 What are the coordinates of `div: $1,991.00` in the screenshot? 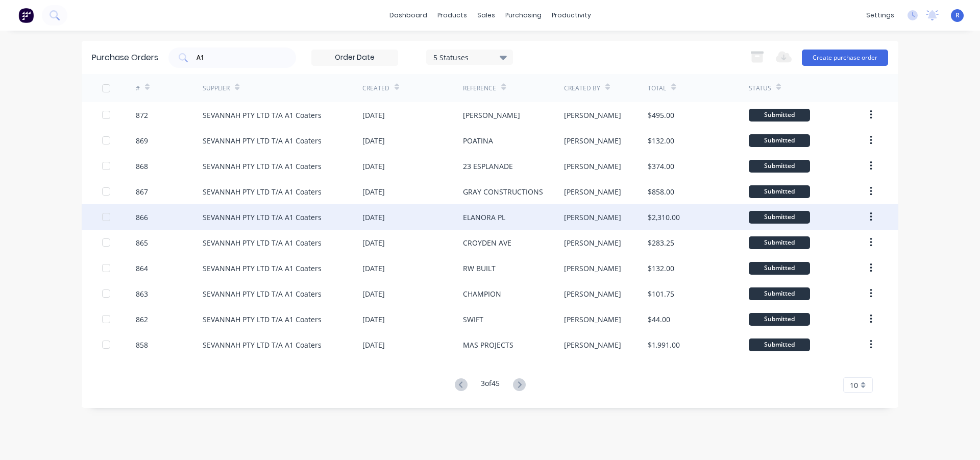 It's located at (663, 345).